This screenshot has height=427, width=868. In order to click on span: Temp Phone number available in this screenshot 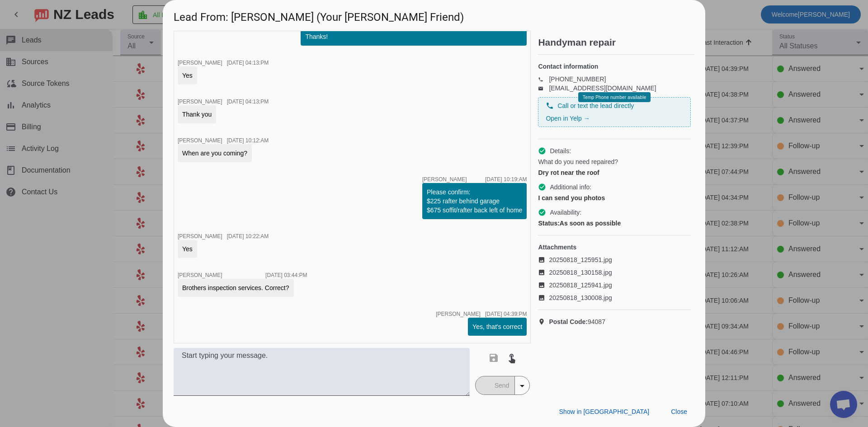, I will do `click(614, 97)`.